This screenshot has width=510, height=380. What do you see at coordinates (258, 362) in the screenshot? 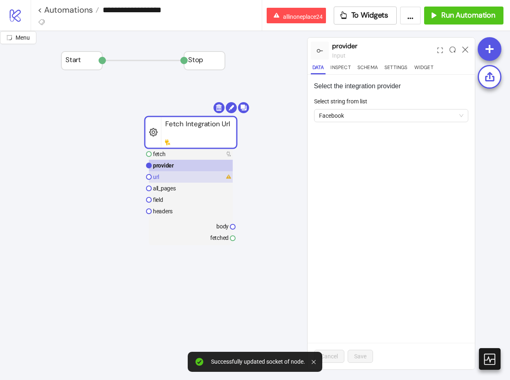
I see `div: Successfully updated socket of node.` at bounding box center [258, 362].